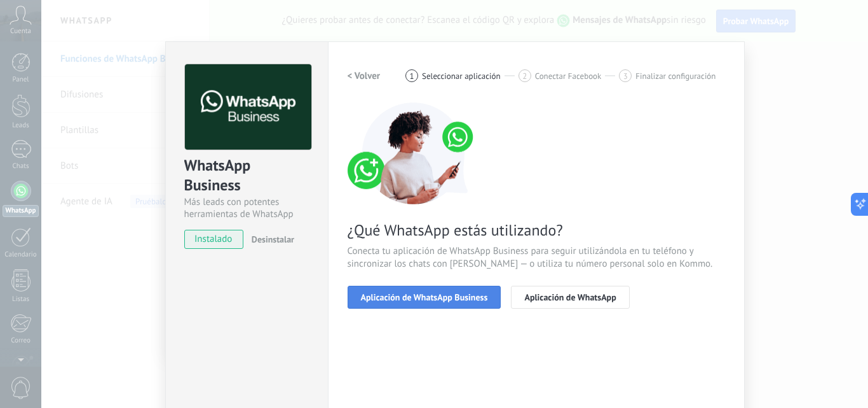 The width and height of the screenshot is (868, 408). What do you see at coordinates (364, 76) in the screenshot?
I see `button: < Volver` at bounding box center [364, 76].